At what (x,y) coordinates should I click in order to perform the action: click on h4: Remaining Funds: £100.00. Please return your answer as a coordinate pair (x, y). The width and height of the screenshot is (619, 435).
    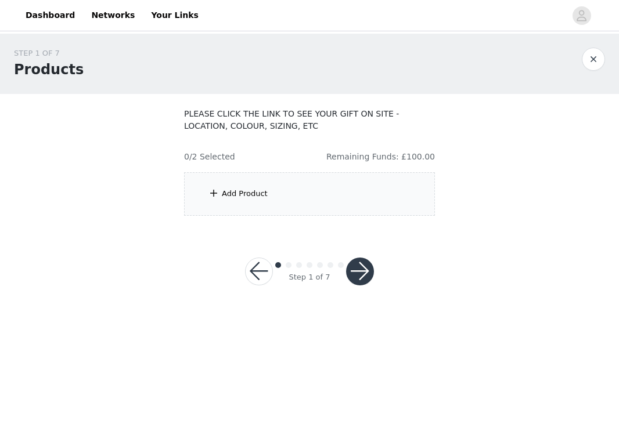
    Looking at the image, I should click on (380, 157).